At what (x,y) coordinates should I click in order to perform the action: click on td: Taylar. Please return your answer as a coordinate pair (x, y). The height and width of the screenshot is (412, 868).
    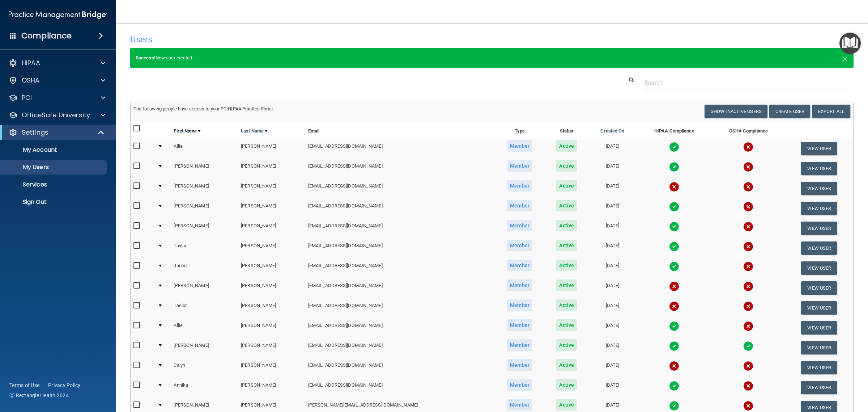
    Looking at the image, I should click on (204, 248).